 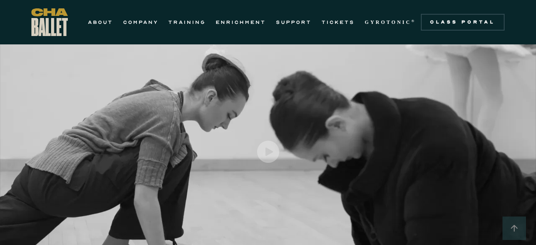 I want to click on a: TICKETS, so click(x=338, y=22).